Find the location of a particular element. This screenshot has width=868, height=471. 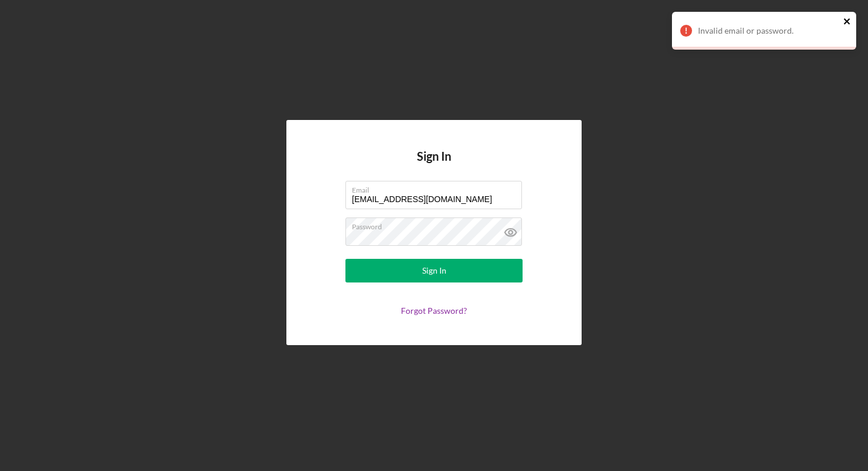

a: Forgot Password? is located at coordinates (434, 310).